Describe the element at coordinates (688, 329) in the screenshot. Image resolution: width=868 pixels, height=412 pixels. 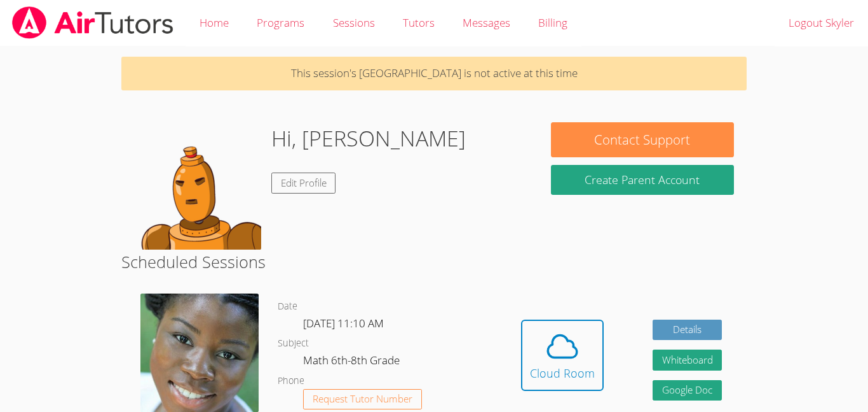
I see `a: Details` at that location.